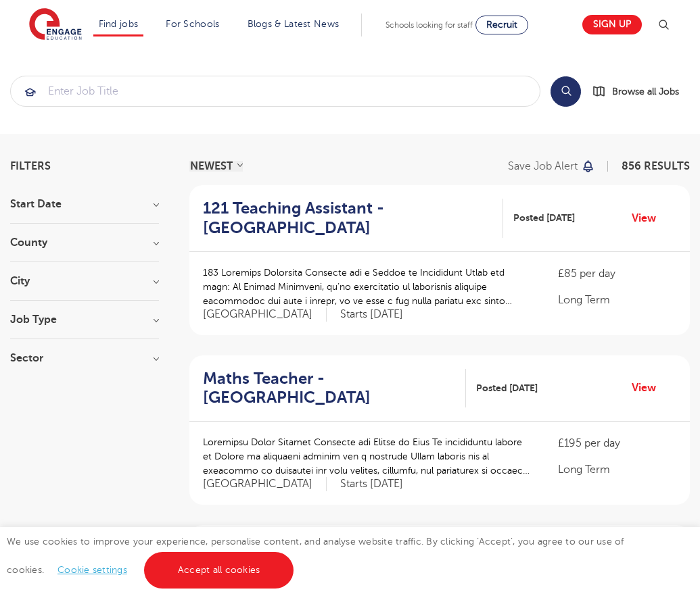 The width and height of the screenshot is (700, 600). What do you see at coordinates (315, 556) in the screenshot?
I see `span: We use cookies to improve your experience, personalise content, and analyse website traffic. By c...` at bounding box center [315, 556].